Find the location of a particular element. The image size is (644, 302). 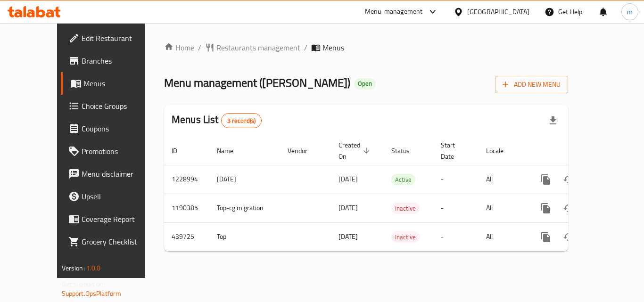

span: Active is located at coordinates (403, 179).